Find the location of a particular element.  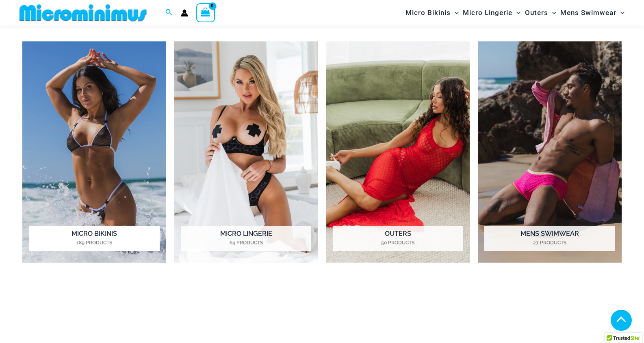

a: OutersMenu ToggleMenu Toggle is located at coordinates (540, 12).